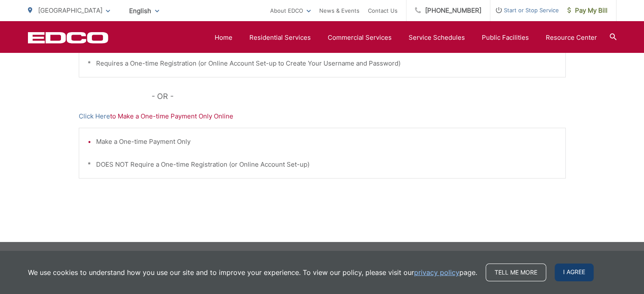 The width and height of the screenshot is (644, 294). I want to click on a: Click Here, so click(94, 116).